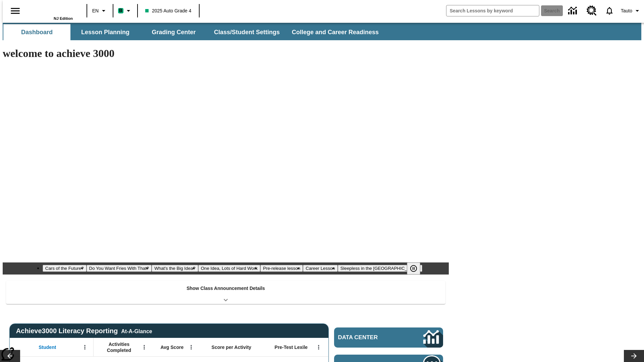 This screenshot has width=644, height=362. What do you see at coordinates (175, 268) in the screenshot?
I see `button: Slide 3 What's the Big Idea?` at bounding box center [175, 268].